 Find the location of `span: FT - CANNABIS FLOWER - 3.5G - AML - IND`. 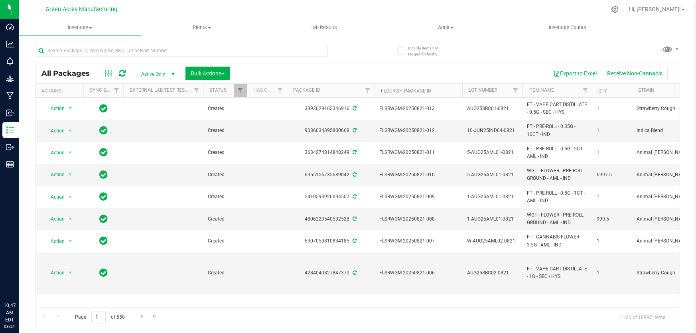

span: FT - CANNABIS FLOWER - 3.5G - AML - IND is located at coordinates (557, 241).